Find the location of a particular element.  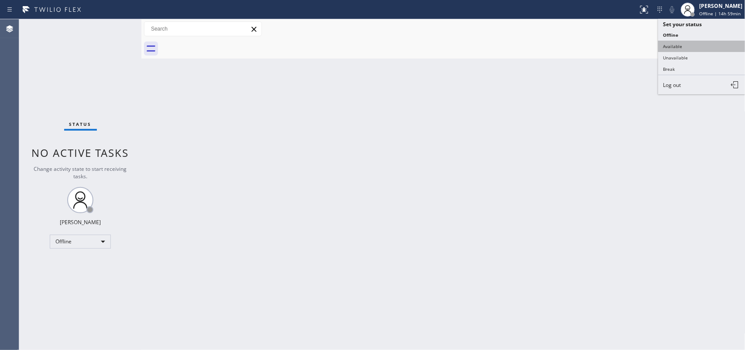

div: Offline is located at coordinates (80, 241).